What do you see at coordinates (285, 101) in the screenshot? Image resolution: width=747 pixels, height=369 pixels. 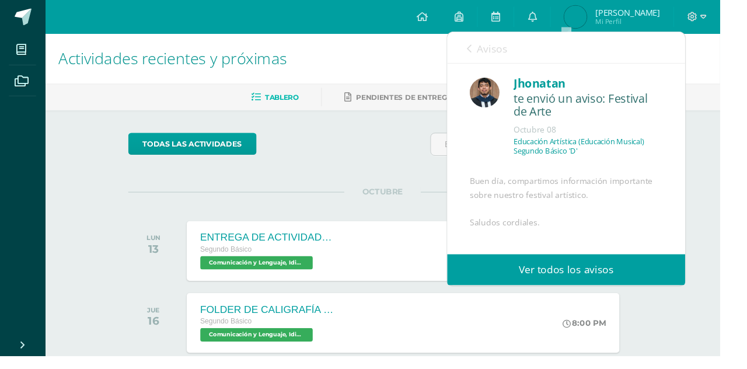 I see `a: Tablero` at bounding box center [285, 101].